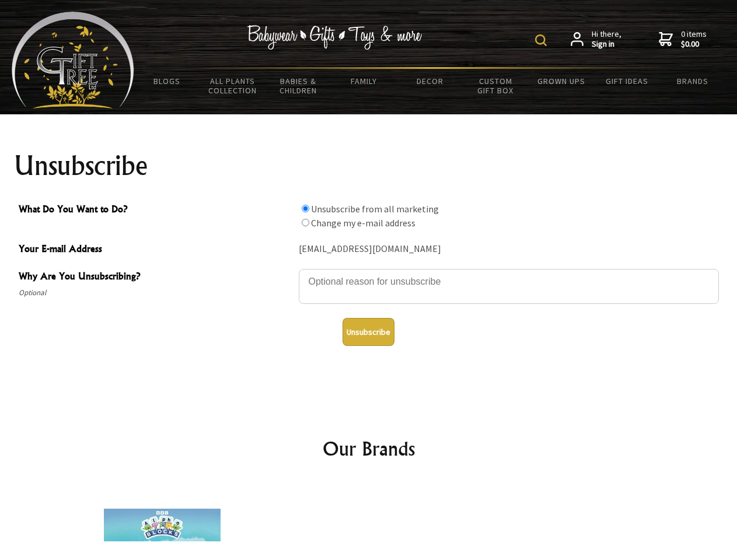 This screenshot has height=560, width=737. I want to click on a: BLOGS, so click(167, 81).